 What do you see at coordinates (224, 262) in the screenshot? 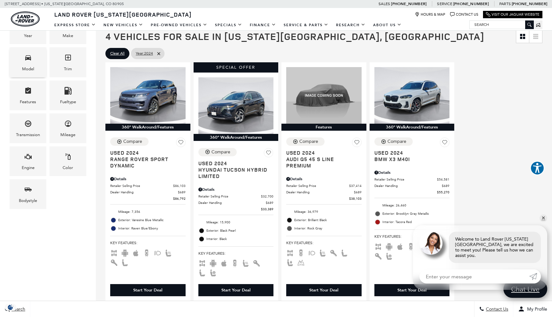
I see `span: Apple Car-Play` at bounding box center [224, 262].